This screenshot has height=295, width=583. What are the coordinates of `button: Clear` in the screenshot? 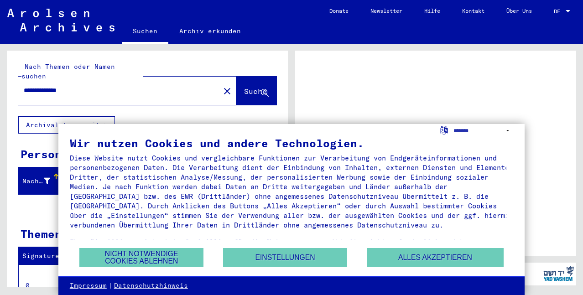 It's located at (227, 91).